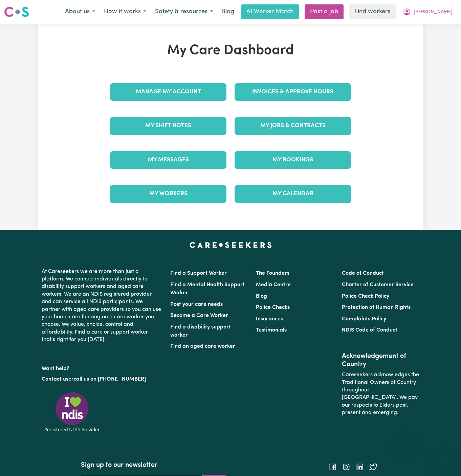 The image size is (461, 476). What do you see at coordinates (17, 12) in the screenshot?
I see `a: Careseekers logo` at bounding box center [17, 12].